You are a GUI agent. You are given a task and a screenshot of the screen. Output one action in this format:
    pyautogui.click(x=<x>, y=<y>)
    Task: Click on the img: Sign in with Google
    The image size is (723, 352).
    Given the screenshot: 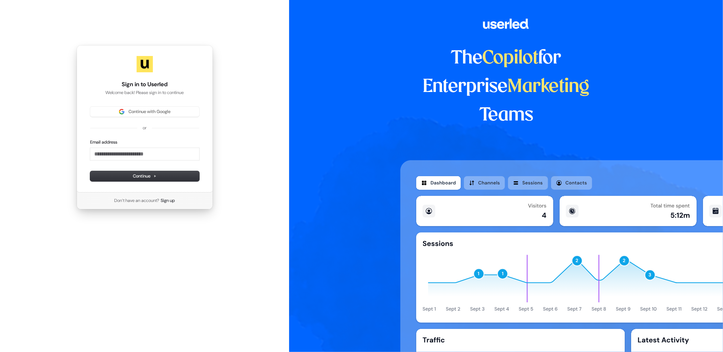 What is the action you would take?
    pyautogui.click(x=122, y=112)
    